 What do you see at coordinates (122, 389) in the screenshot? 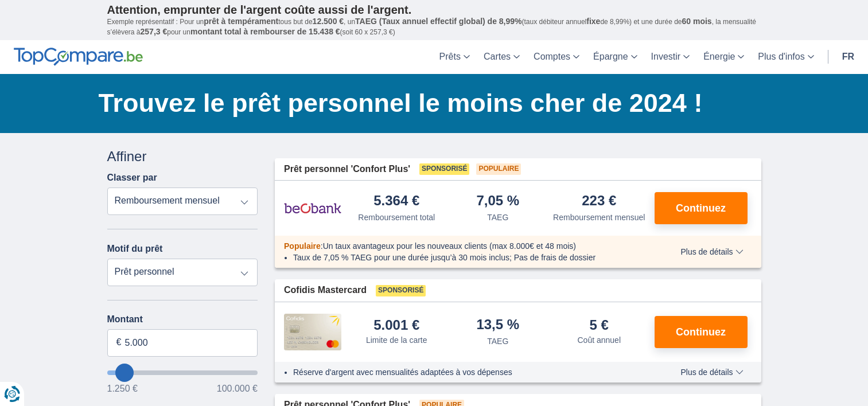
I see `span: 1.250 €` at bounding box center [122, 389].